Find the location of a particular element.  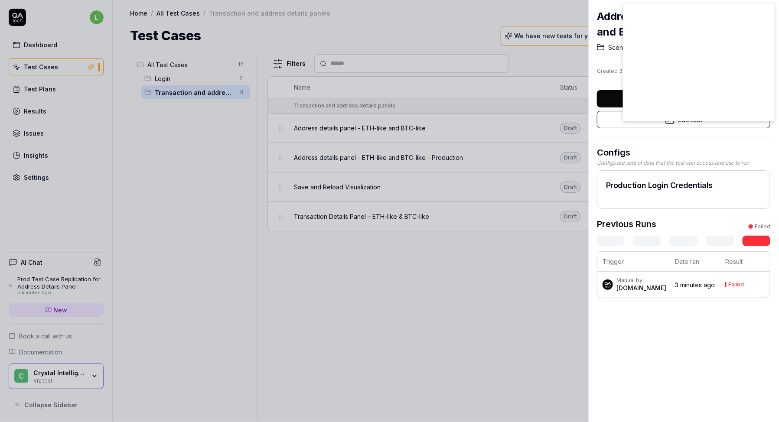

span: Scenario: is located at coordinates (622, 48).